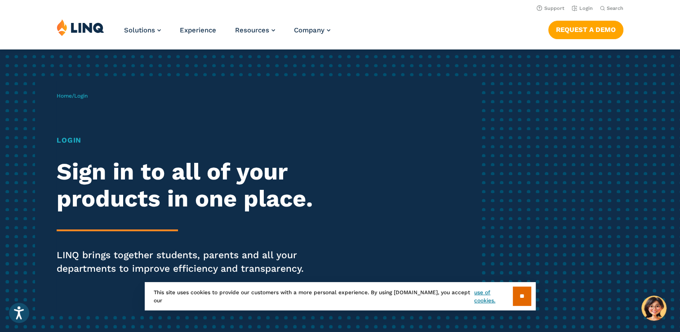 The image size is (680, 332). What do you see at coordinates (187, 185) in the screenshot?
I see `h2: Sign in to all of your products in one place.` at bounding box center [187, 185].